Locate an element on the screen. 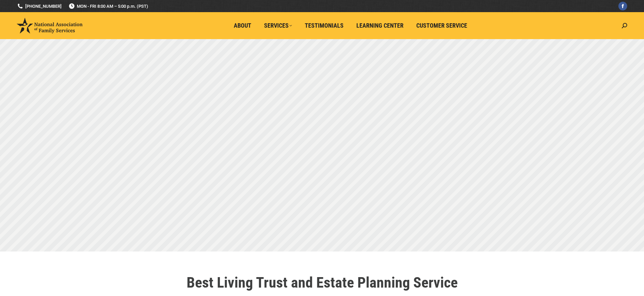  a: Testimonials is located at coordinates (324, 26).